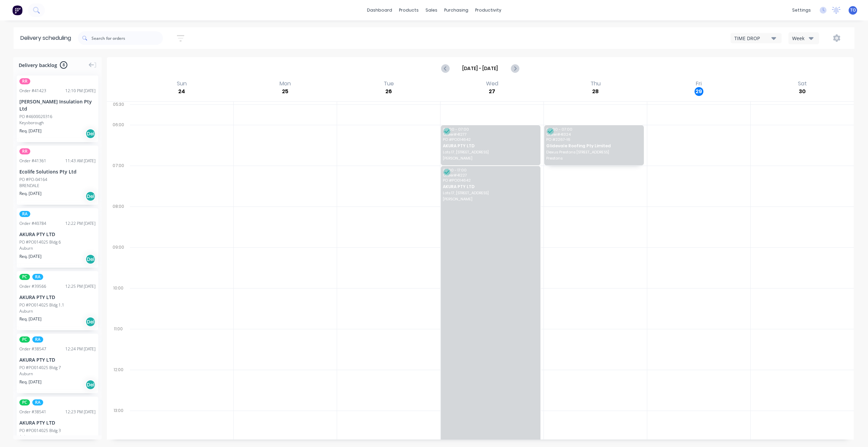  I want to click on span: Order # 41324, so click(594, 134).